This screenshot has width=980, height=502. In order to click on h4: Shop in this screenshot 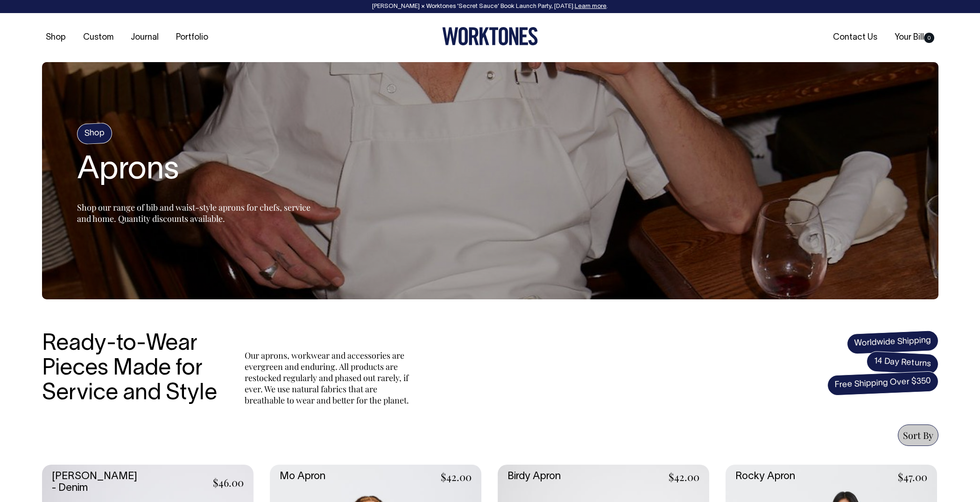, I will do `click(95, 133)`.